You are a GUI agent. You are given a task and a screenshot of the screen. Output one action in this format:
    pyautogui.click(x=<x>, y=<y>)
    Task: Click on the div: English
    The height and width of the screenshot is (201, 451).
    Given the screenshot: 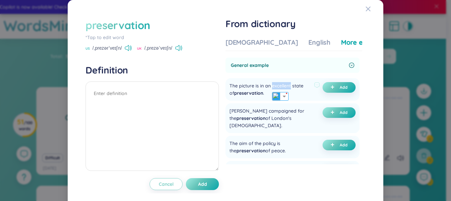 What is the action you would take?
    pyautogui.click(x=320, y=42)
    